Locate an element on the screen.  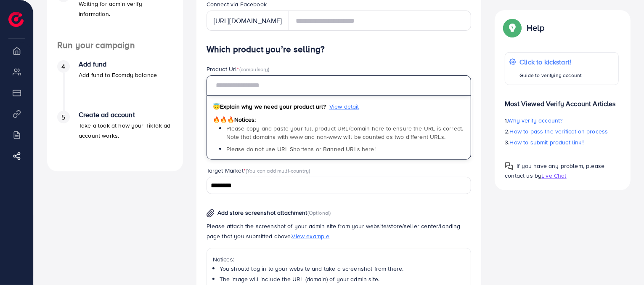
span: Please do not use URL Shortens or Banned URLs here! is located at coordinates (301, 149).